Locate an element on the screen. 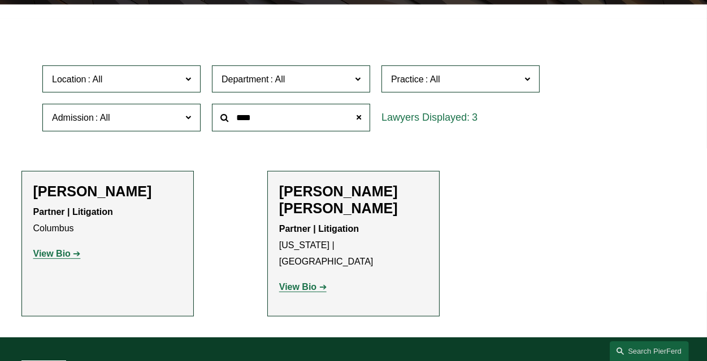  span: Admission is located at coordinates (73, 117).